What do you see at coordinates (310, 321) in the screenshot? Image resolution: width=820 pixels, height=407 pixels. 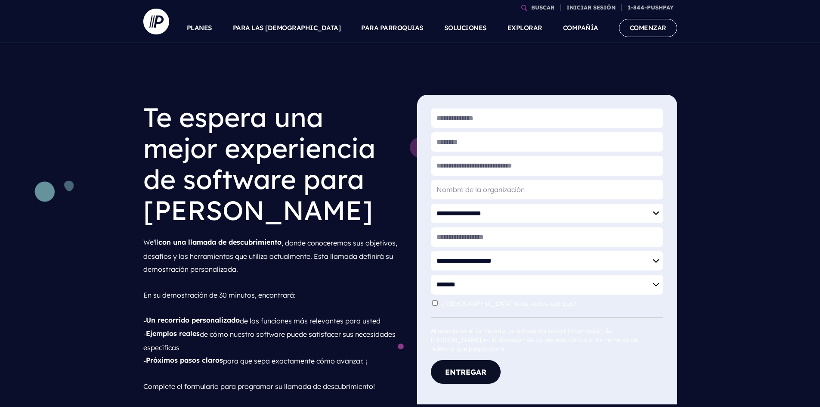 I see `font: de las funciones más relevantes para usted` at bounding box center [310, 321].